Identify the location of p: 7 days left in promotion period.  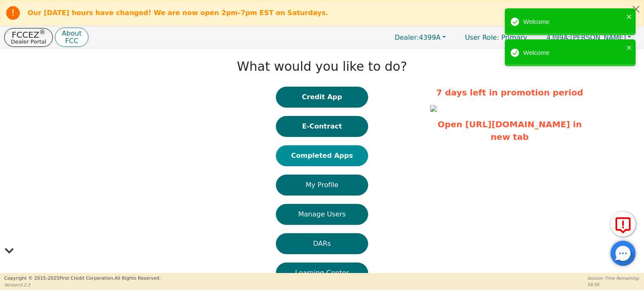
(510, 92).